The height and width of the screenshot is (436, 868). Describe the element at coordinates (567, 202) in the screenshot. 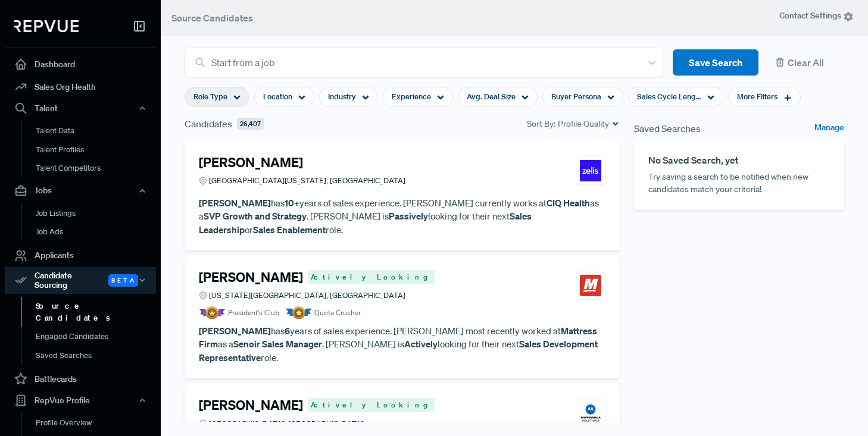

I see `strong: CIQ Health` at that location.